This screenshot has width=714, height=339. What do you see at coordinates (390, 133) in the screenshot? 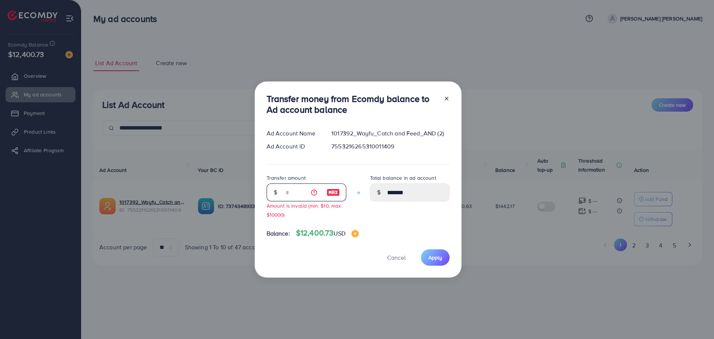
I see `div: 1017392_Wayfu_Catch and Feed_AND (2)` at bounding box center [390, 133].